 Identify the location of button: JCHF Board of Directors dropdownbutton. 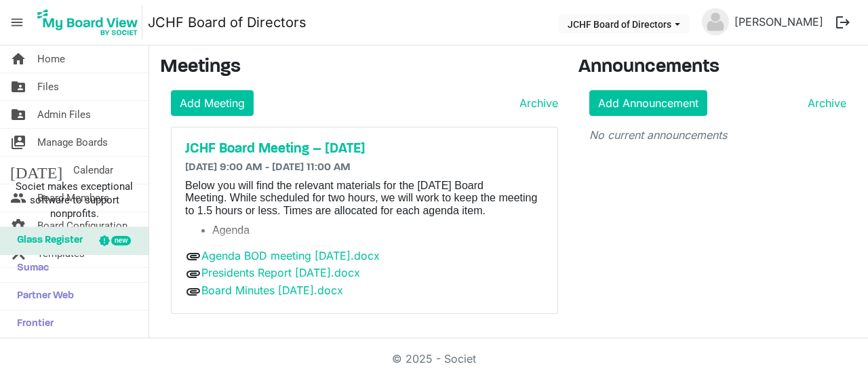
(624, 24).